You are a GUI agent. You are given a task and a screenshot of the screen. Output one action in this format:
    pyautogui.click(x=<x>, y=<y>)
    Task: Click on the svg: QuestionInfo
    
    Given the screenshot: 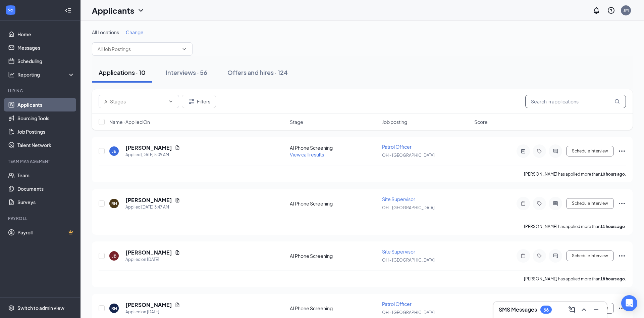 What is the action you would take?
    pyautogui.click(x=611, y=10)
    